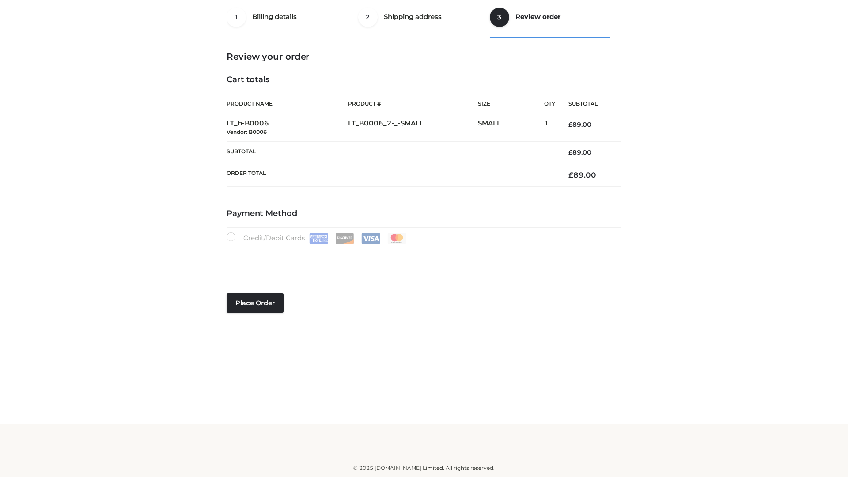 The width and height of the screenshot is (848, 477). I want to click on img: Discover, so click(344, 238).